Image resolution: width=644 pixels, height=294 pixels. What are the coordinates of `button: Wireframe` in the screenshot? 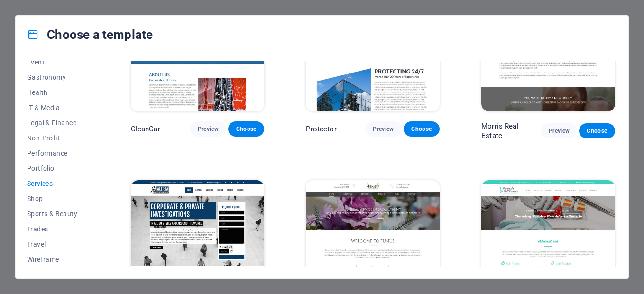 It's located at (58, 260).